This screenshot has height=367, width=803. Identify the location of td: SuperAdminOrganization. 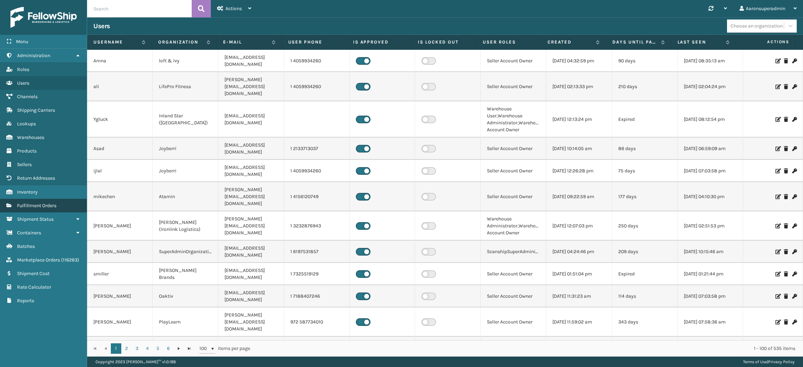
(185, 252).